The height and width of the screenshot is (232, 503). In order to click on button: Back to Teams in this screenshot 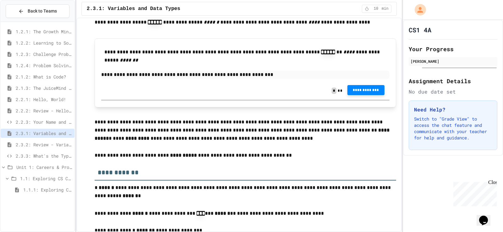, I will do `click(37, 11)`.